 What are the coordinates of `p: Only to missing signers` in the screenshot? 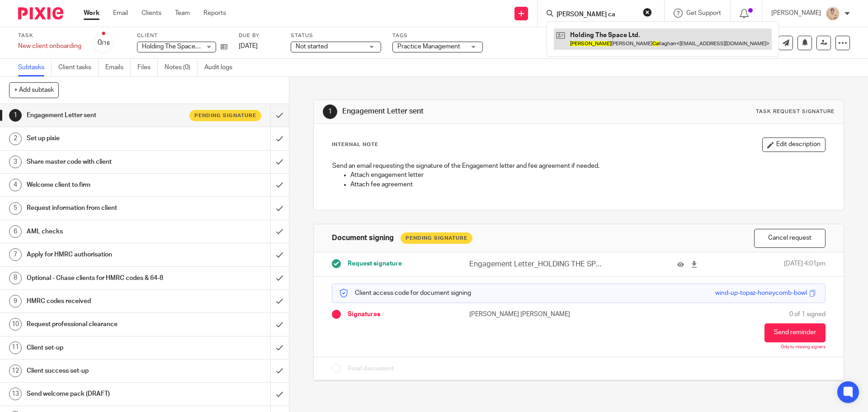 It's located at (803, 347).